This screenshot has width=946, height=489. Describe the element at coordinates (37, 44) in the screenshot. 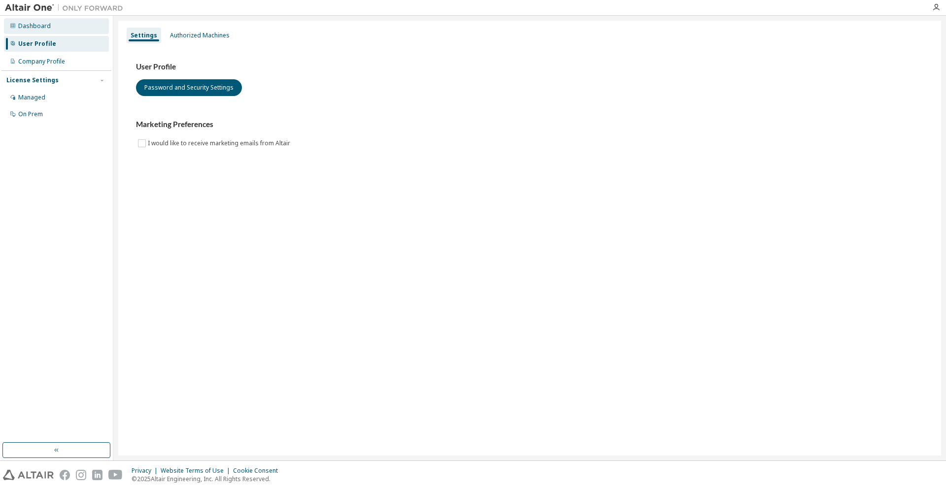

I see `div: User Profile` at that location.